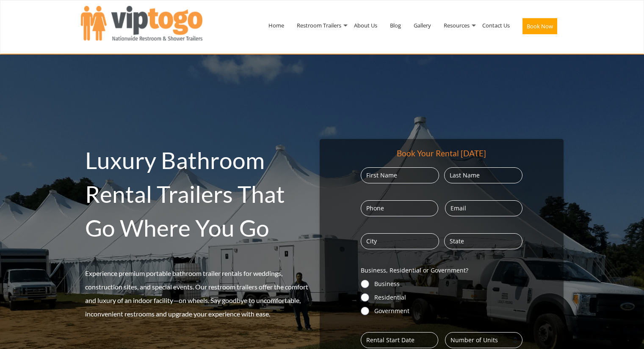  Describe the element at coordinates (448, 311) in the screenshot. I see `label: Government` at that location.